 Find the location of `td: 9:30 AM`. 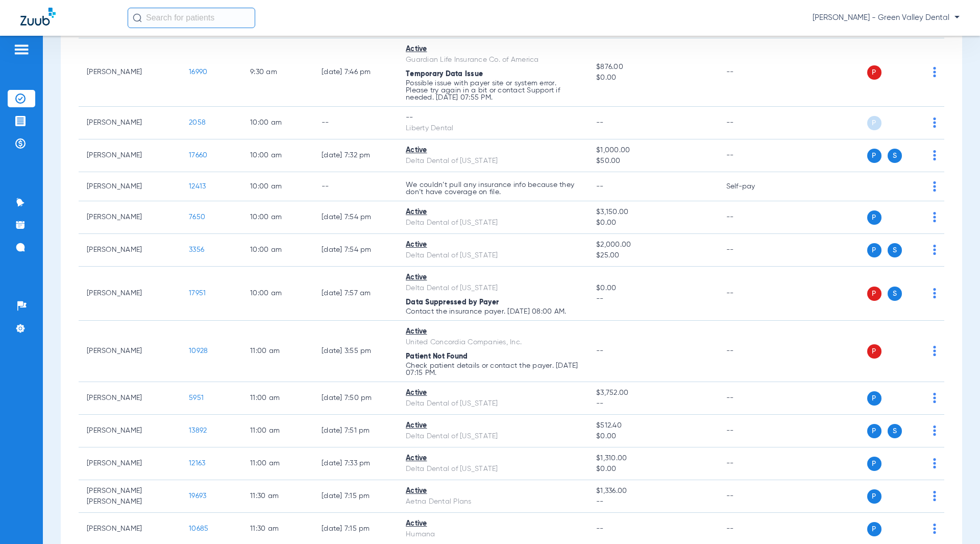

td: 9:30 AM is located at coordinates (278, 73).